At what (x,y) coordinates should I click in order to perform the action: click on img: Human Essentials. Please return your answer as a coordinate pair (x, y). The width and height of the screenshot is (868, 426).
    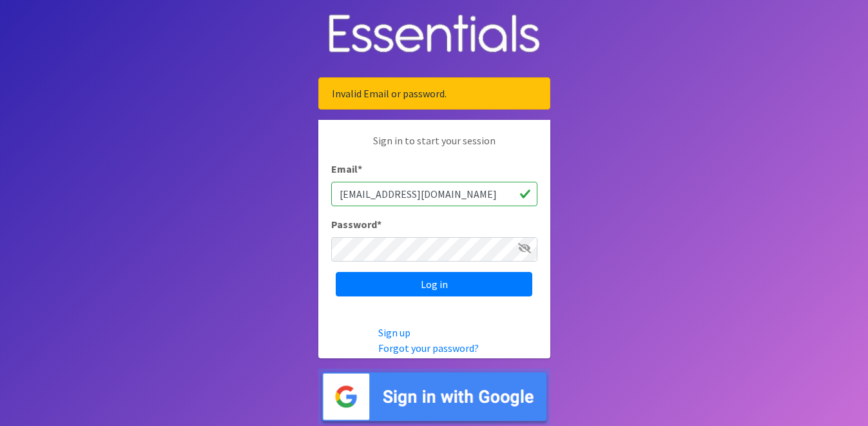
    Looking at the image, I should click on (434, 34).